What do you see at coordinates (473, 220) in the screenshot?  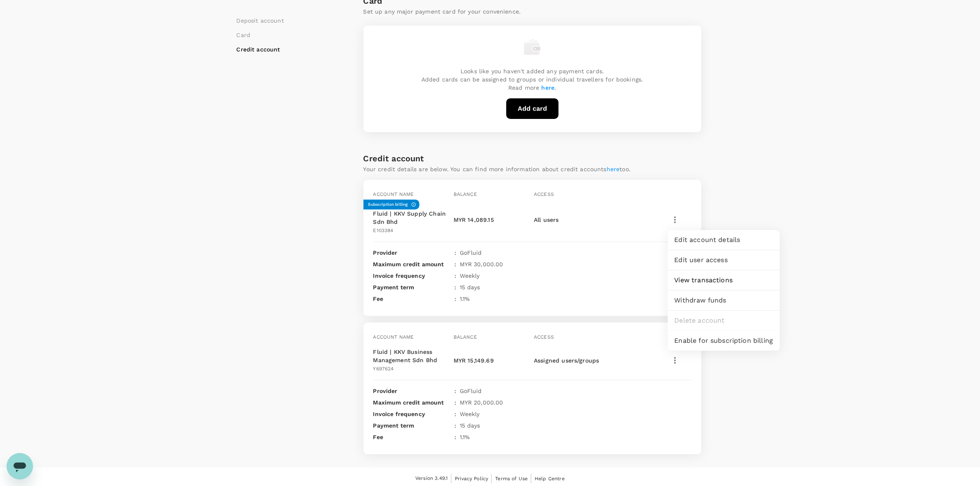 I see `p: MYR 14,089.15` at bounding box center [473, 220].